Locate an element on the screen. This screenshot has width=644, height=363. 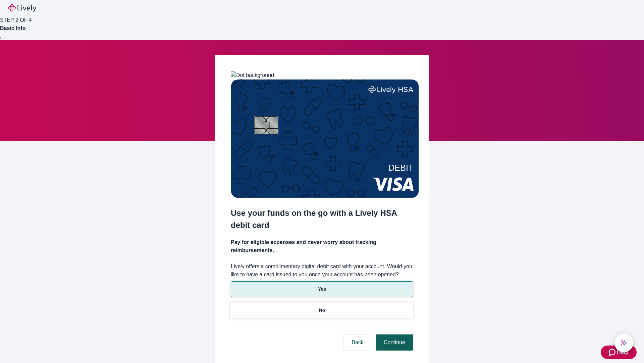
svg: Zendesk support icon is located at coordinates (613, 352).